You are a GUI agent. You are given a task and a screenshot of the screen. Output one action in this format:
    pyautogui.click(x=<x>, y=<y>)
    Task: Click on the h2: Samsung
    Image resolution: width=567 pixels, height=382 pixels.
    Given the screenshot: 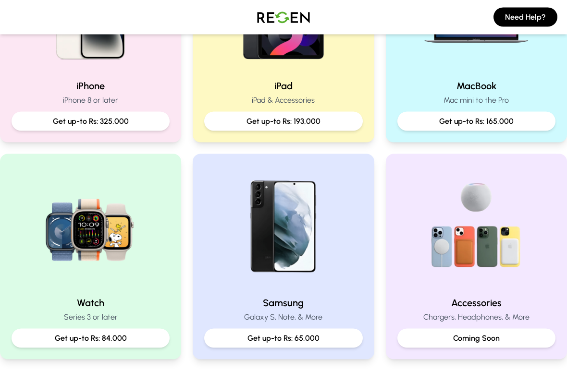 What is the action you would take?
    pyautogui.click(x=283, y=303)
    